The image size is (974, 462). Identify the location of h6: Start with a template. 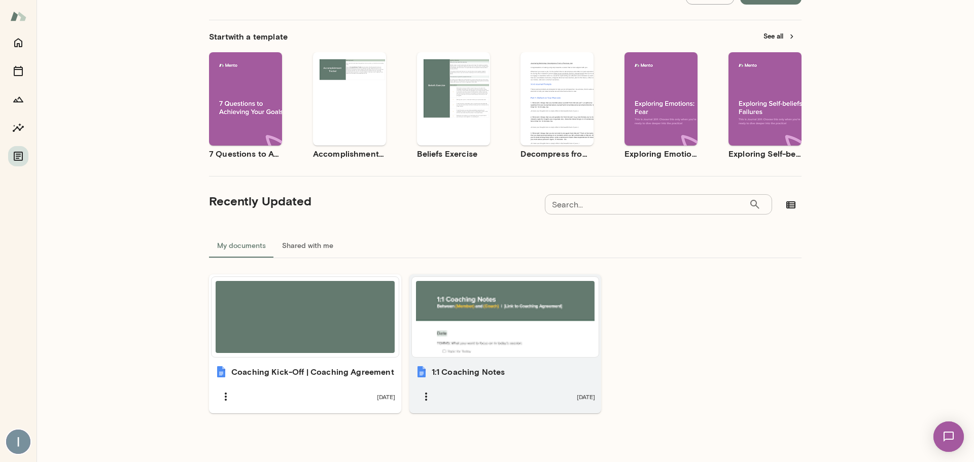
(248, 37).